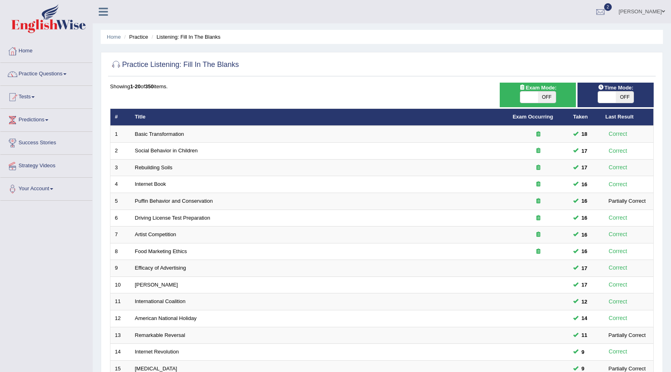 The height and width of the screenshot is (372, 671). I want to click on td: 7, so click(120, 235).